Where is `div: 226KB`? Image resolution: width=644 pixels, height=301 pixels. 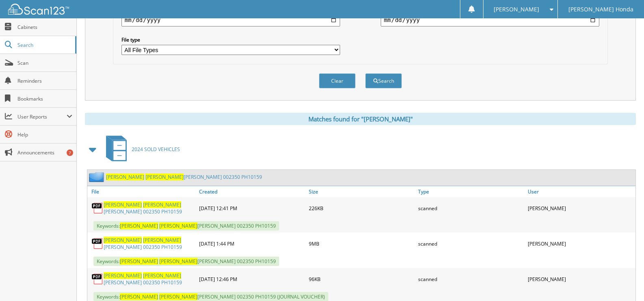 div: 226KB is located at coordinates (362, 208).